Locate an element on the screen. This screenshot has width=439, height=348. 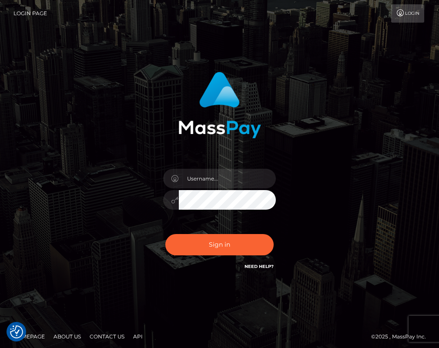
div: © 2025 , MassPay Inc. is located at coordinates (402, 337).